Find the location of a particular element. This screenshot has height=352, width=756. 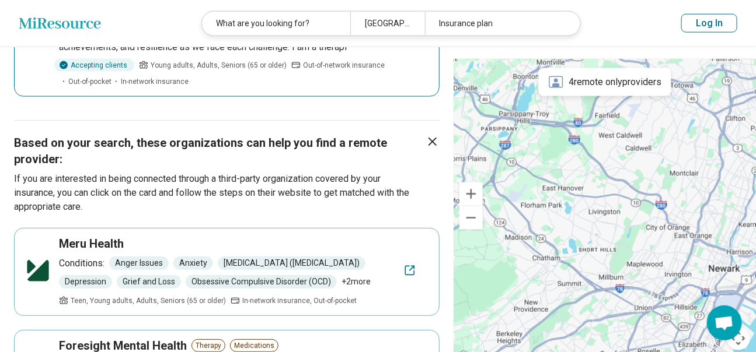

span: Anxiety is located at coordinates (193, 263).